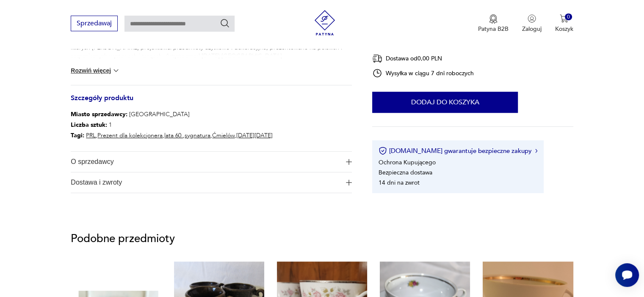 This screenshot has height=297, width=644. Describe the element at coordinates (564, 29) in the screenshot. I see `p: Koszyk` at that location.